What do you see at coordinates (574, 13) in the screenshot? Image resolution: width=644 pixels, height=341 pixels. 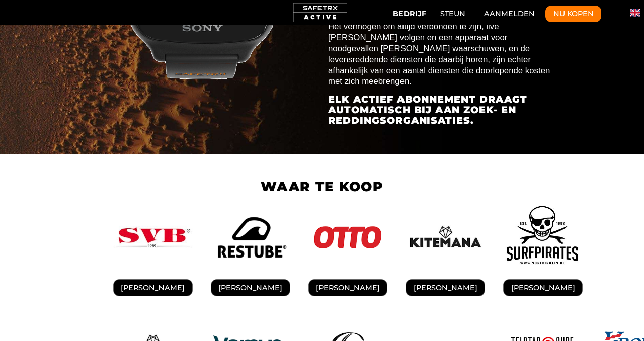 I see `font: Nu kopen` at bounding box center [574, 13].